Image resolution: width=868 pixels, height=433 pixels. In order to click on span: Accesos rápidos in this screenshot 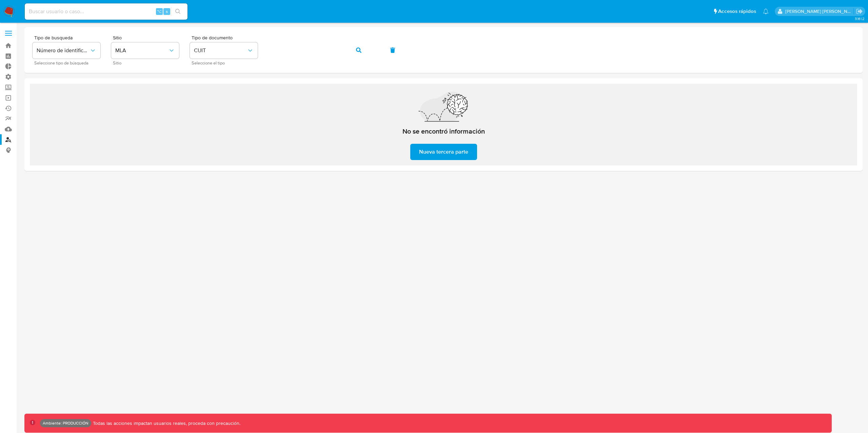, I will do `click(737, 11)`.